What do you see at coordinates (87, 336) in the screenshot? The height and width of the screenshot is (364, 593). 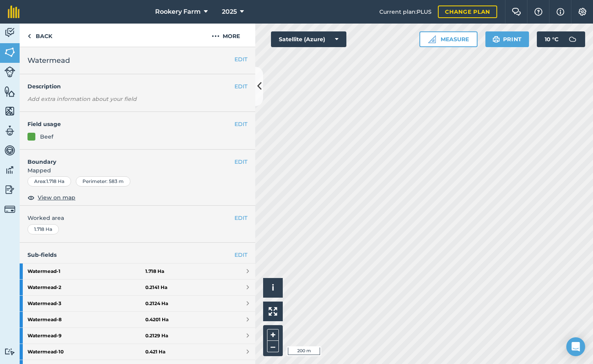 I see `strong: Watermead - 9` at bounding box center [87, 336].